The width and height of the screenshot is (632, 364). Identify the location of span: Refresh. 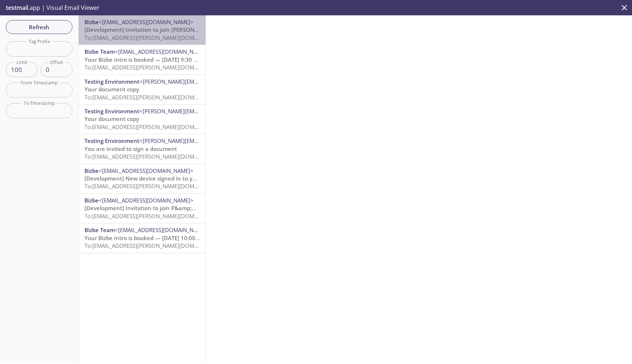
(39, 27).